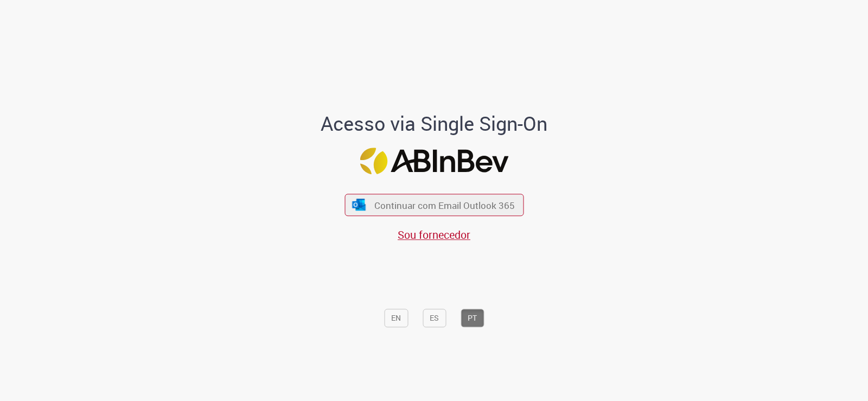 Image resolution: width=868 pixels, height=401 pixels. What do you see at coordinates (434, 205) in the screenshot?
I see `button: ícone Azure/Microsoft 360 Continuar com Email Outlook 365` at bounding box center [434, 205].